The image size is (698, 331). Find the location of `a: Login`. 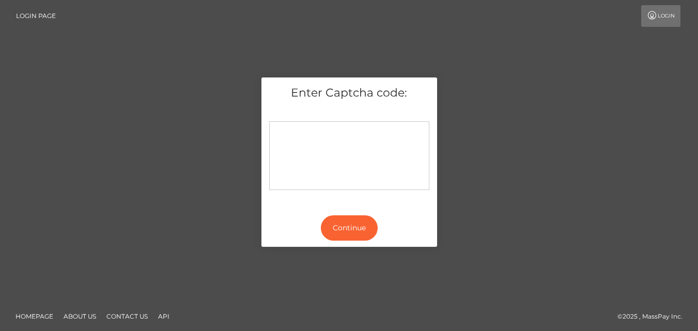

a: Login is located at coordinates (660, 16).